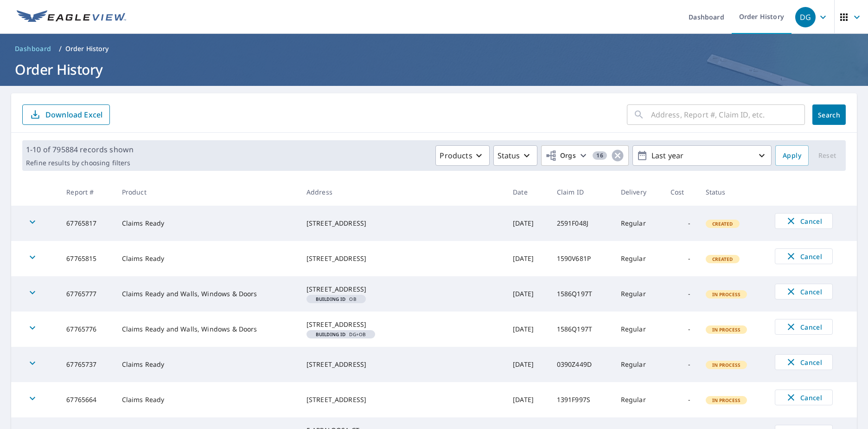 This screenshot has width=868, height=429. Describe the element at coordinates (33, 49) in the screenshot. I see `span: Dashboard` at that location.